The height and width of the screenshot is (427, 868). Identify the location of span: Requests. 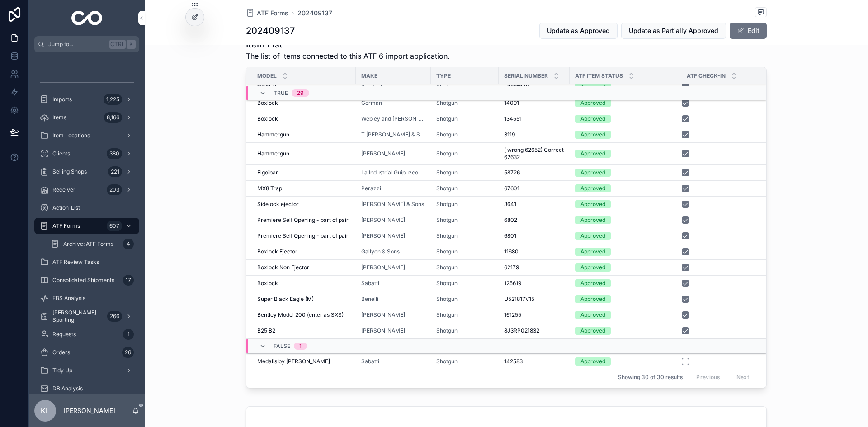
(64, 334).